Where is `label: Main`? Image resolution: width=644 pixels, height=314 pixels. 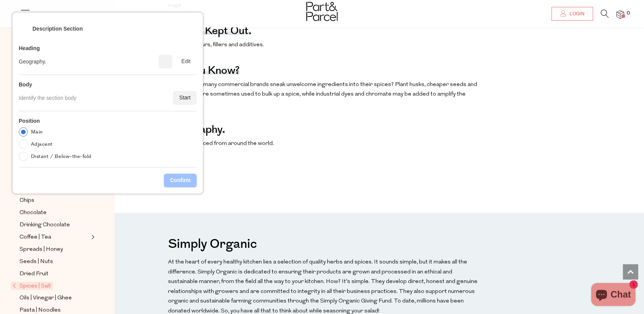
label: Main is located at coordinates (37, 132).